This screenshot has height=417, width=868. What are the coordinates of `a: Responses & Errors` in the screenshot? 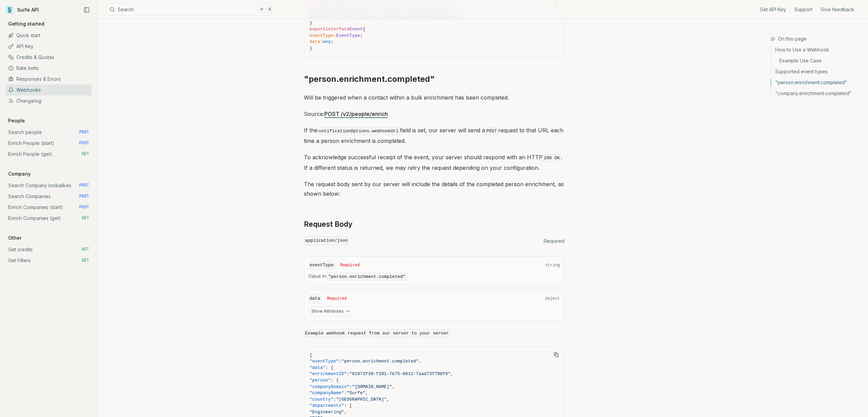 It's located at (48, 79).